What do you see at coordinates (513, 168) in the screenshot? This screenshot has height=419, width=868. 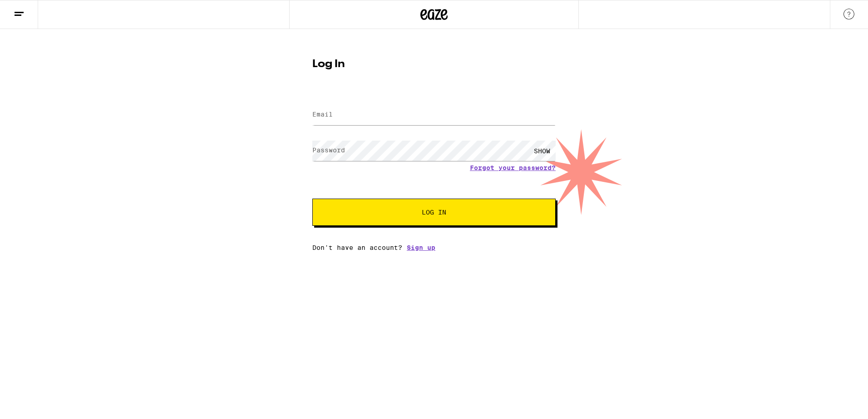 I see `a: Forgot your password?` at bounding box center [513, 168].